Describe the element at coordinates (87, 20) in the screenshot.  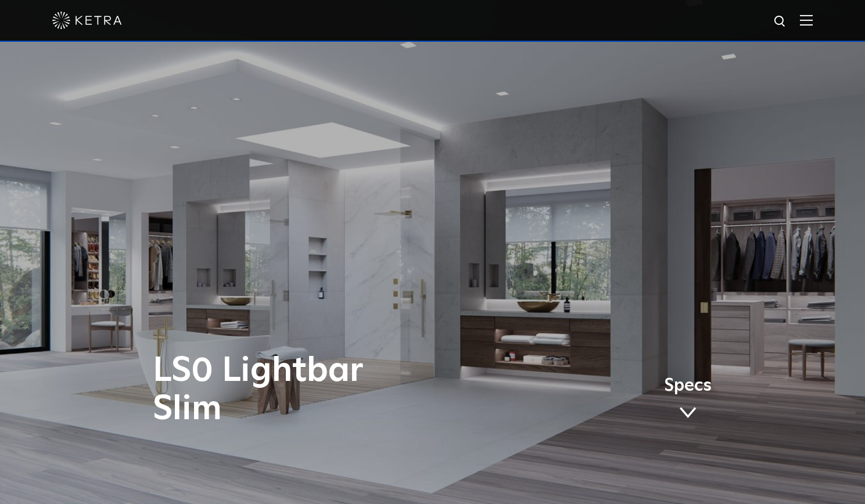
I see `img: ketra-logo-2019-white` at that location.